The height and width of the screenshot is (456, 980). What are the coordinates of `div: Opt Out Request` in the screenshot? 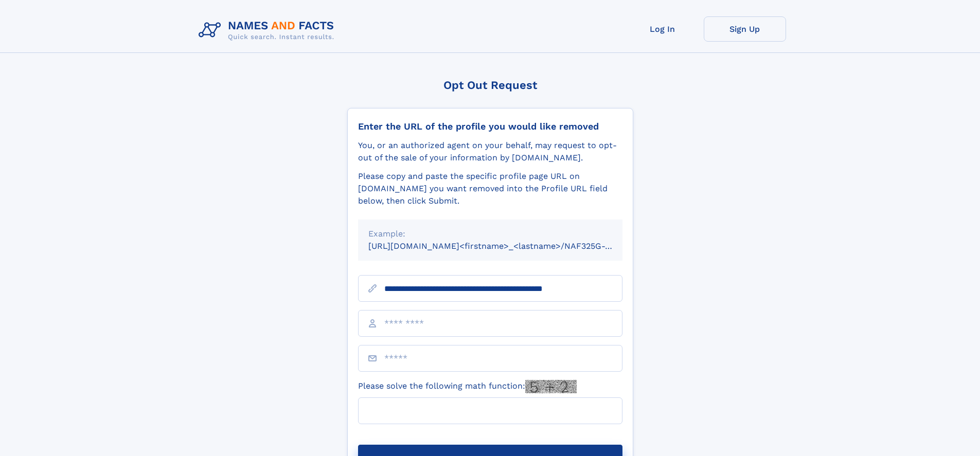 It's located at (490, 84).